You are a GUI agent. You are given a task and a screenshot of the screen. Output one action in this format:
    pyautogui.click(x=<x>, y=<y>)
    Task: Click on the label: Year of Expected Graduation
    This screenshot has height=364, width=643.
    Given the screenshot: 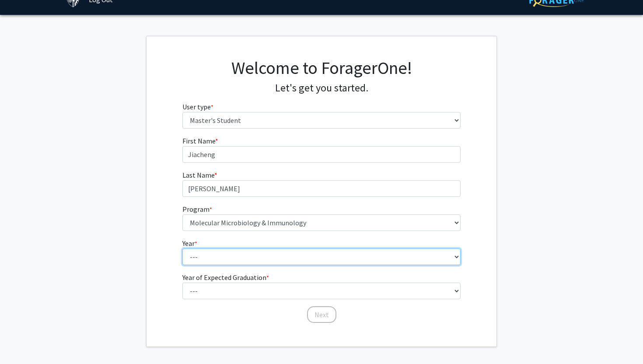 What is the action you would take?
    pyautogui.click(x=226, y=277)
    